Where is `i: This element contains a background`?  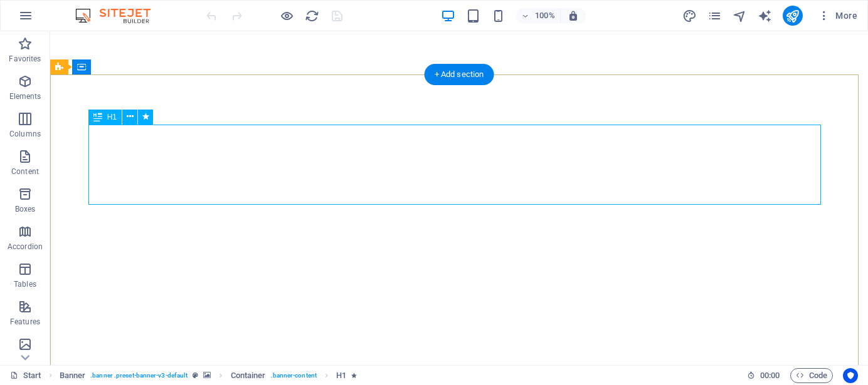
i: This element contains a background is located at coordinates (207, 375).